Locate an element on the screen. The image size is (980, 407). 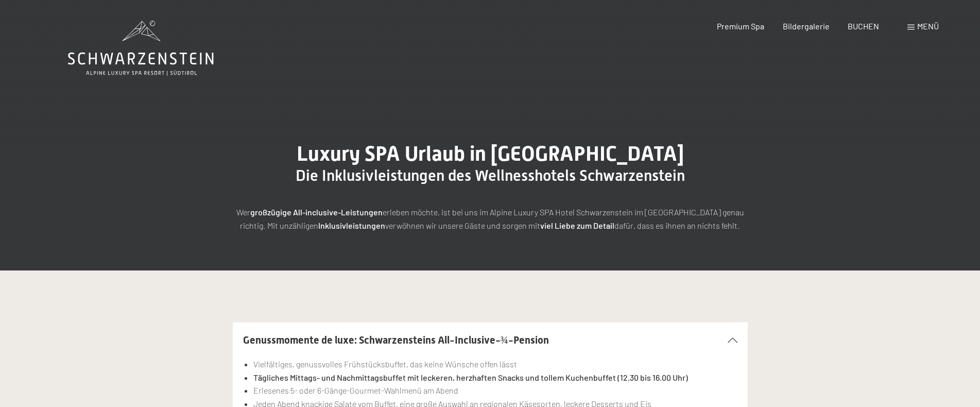
span: Bildergalerie is located at coordinates (806, 26).